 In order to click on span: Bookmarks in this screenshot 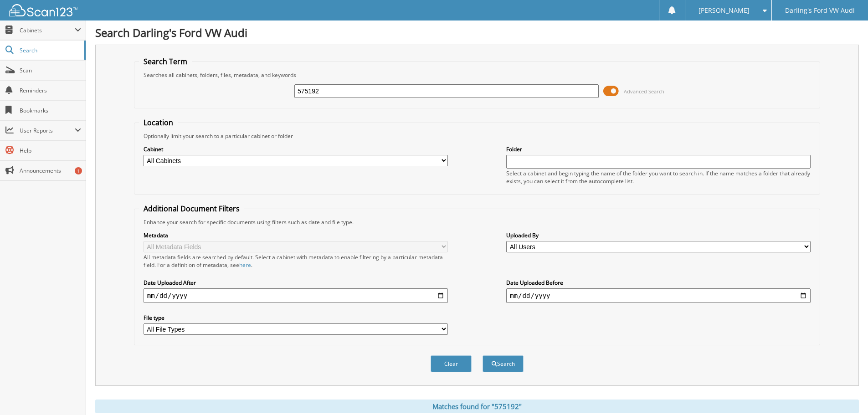, I will do `click(50, 110)`.